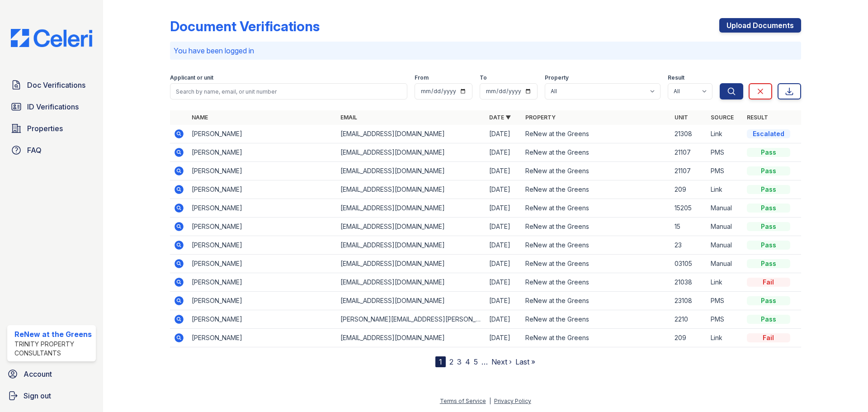 The width and height of the screenshot is (868, 412). Describe the element at coordinates (348, 117) in the screenshot. I see `a: Email` at that location.